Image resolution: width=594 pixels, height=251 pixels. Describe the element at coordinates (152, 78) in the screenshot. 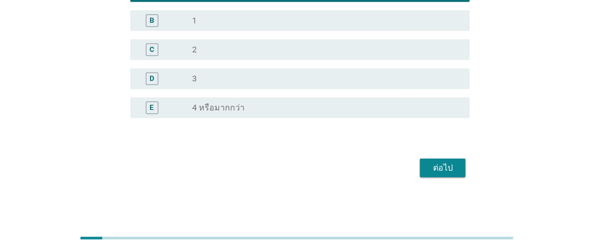

I see `div: D` at that location.